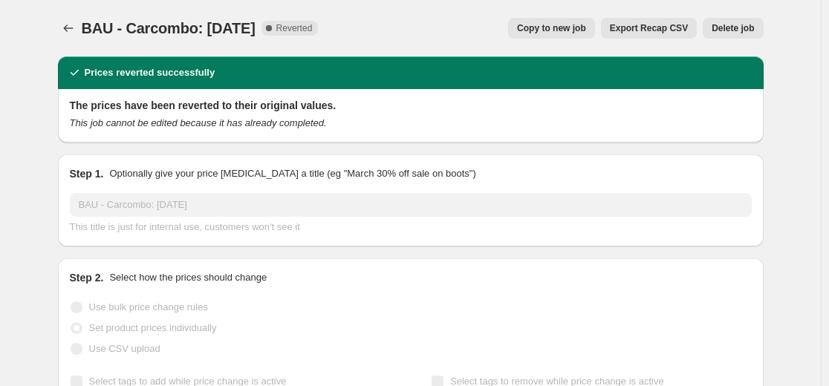 This screenshot has width=829, height=386. I want to click on button: Export Recap CSV, so click(649, 28).